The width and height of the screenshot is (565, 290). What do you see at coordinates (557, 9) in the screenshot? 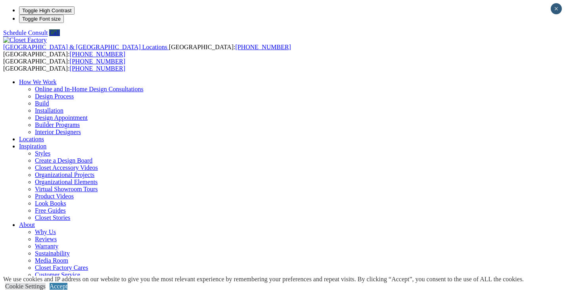
I see `button: Close` at bounding box center [557, 9].